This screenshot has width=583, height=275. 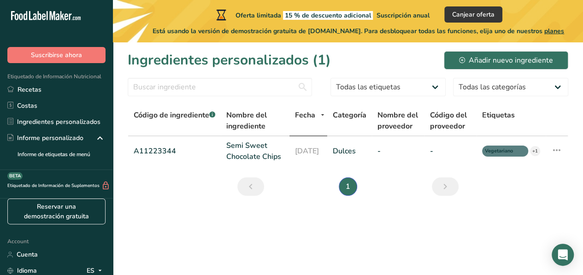 What do you see at coordinates (349, 151) in the screenshot?
I see `a: Dulces` at bounding box center [349, 151].